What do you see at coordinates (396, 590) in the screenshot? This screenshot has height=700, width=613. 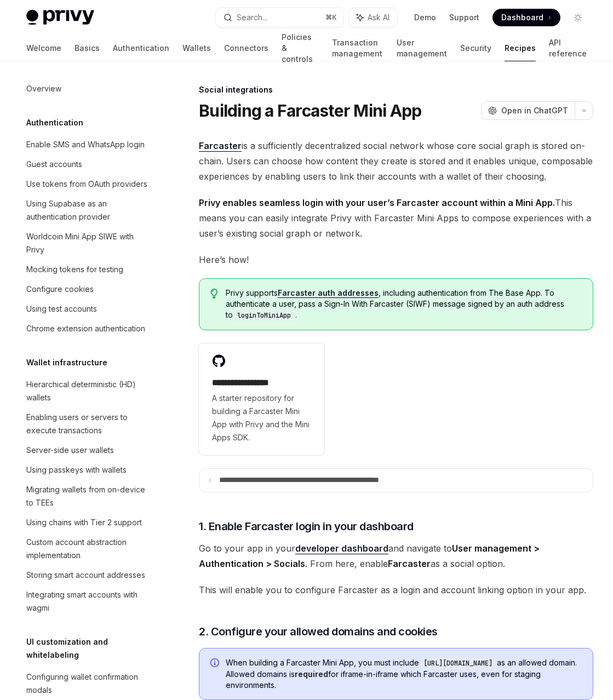 I see `span: This will enable you to configure Farcaster as a login and account linking option in your app.` at bounding box center [396, 590].